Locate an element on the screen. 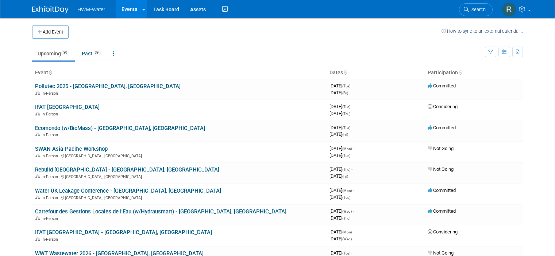 The height and width of the screenshot is (256, 555). a: Search is located at coordinates (476, 9).